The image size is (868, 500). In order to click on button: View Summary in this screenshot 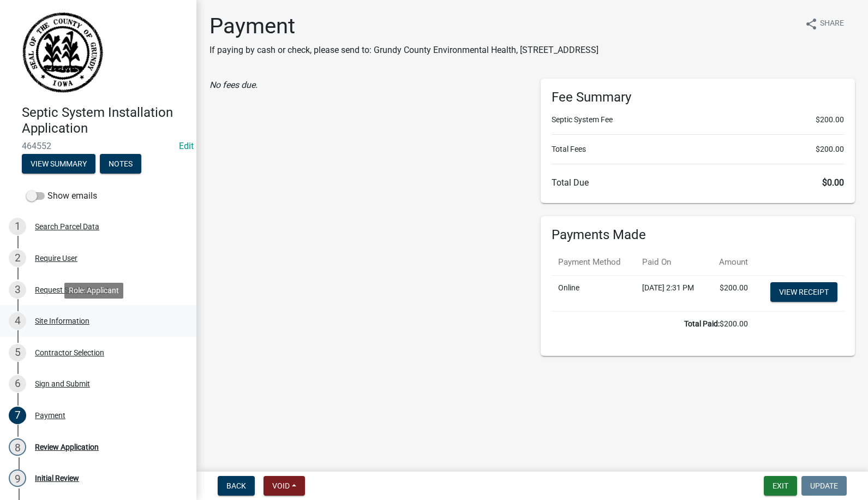, I will do `click(59, 164)`.